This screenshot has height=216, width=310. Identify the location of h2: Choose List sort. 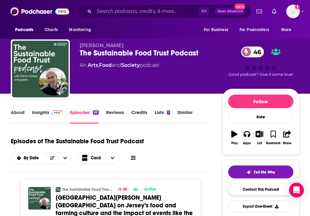
(41, 158).